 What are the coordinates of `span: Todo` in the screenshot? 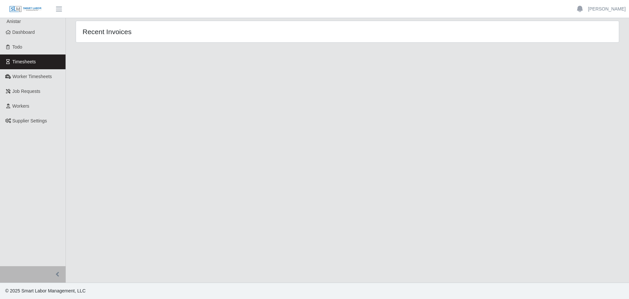 It's located at (17, 47).